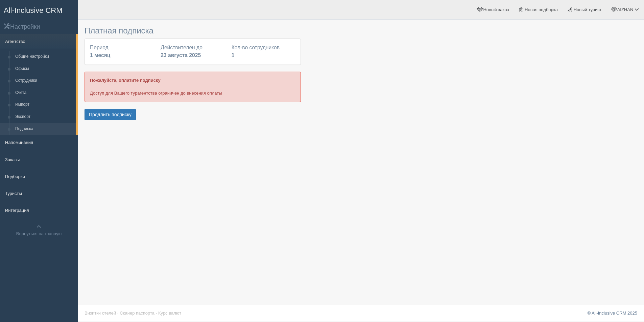 This screenshot has height=322, width=644. Describe the element at coordinates (39, 10) in the screenshot. I see `a: All-Inclusive CRM` at that location.